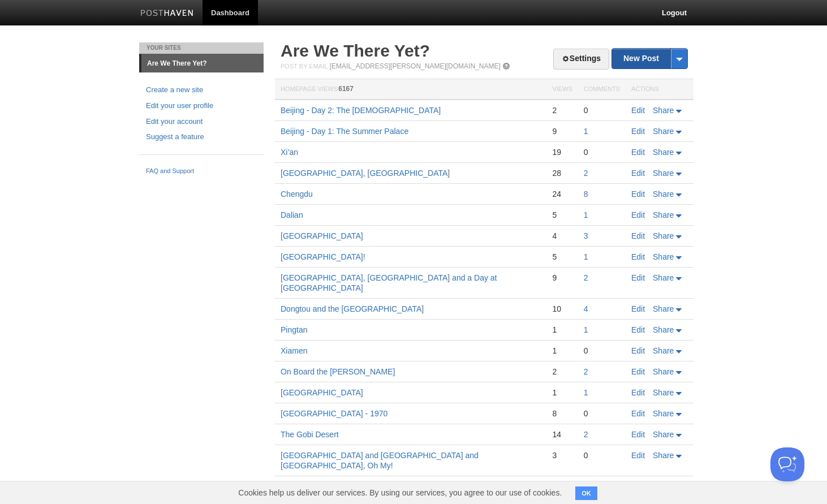 This screenshot has height=504, width=827. What do you see at coordinates (586, 194) in the screenshot?
I see `a: 8` at bounding box center [586, 194].